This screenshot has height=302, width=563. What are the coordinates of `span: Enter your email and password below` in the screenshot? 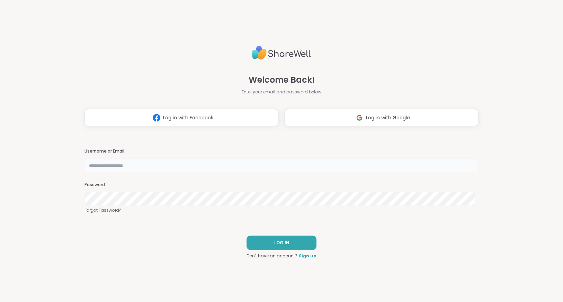 It's located at (281, 92).